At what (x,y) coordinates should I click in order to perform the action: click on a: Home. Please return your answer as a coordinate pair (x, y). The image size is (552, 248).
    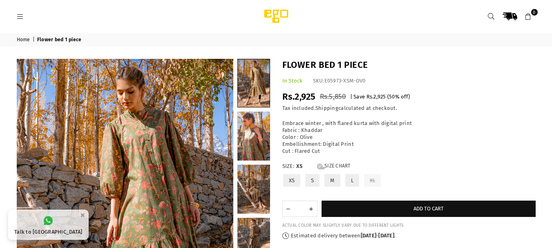
    Looking at the image, I should click on (24, 40).